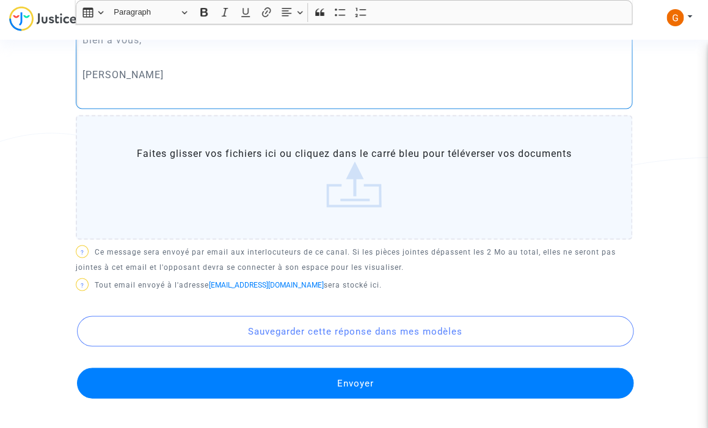  What do you see at coordinates (354, 40) in the screenshot?
I see `p: Bien à vous,` at bounding box center [354, 40].